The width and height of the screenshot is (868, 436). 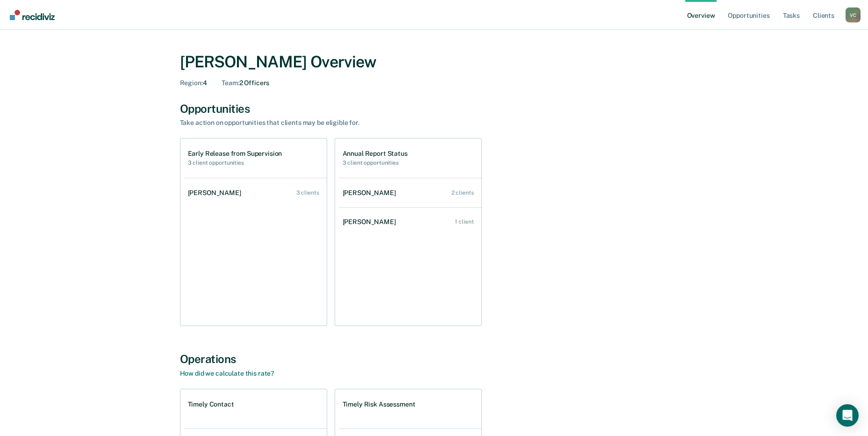 I want to click on a: How did we calculate this rate?, so click(x=228, y=373).